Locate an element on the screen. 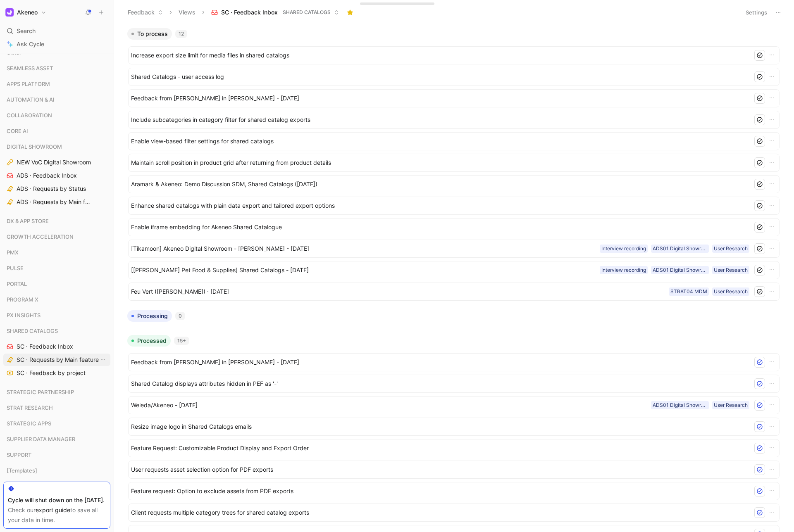  button: To process is located at coordinates (150, 34).